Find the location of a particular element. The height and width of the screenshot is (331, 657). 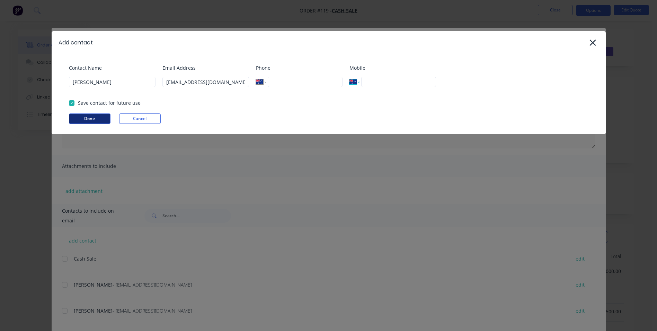

div: Save contact for future use is located at coordinates (109, 103).